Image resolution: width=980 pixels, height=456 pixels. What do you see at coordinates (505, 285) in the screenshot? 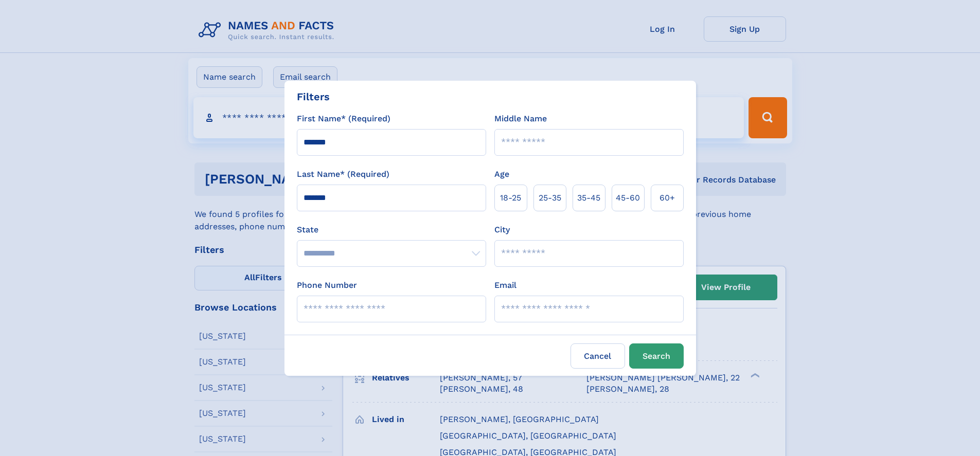
I see `label: Email` at bounding box center [505, 285].